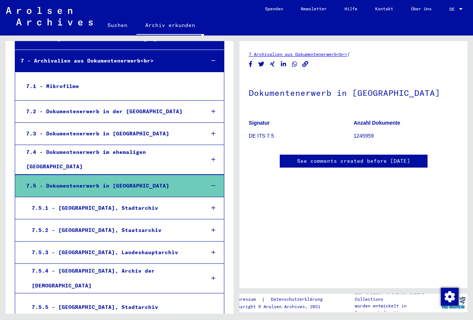 The width and height of the screenshot is (473, 320). Describe the element at coordinates (170, 26) in the screenshot. I see `a: Archiv erkunden` at that location.